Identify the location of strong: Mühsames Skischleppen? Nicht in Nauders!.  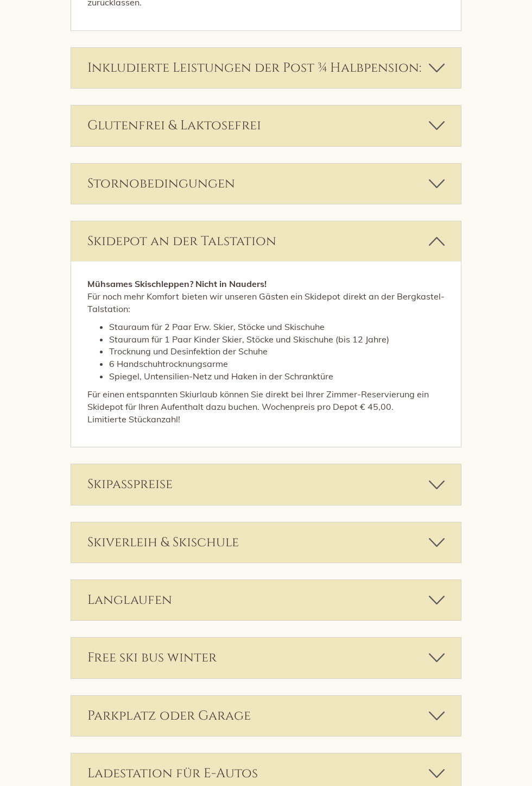
(177, 284).